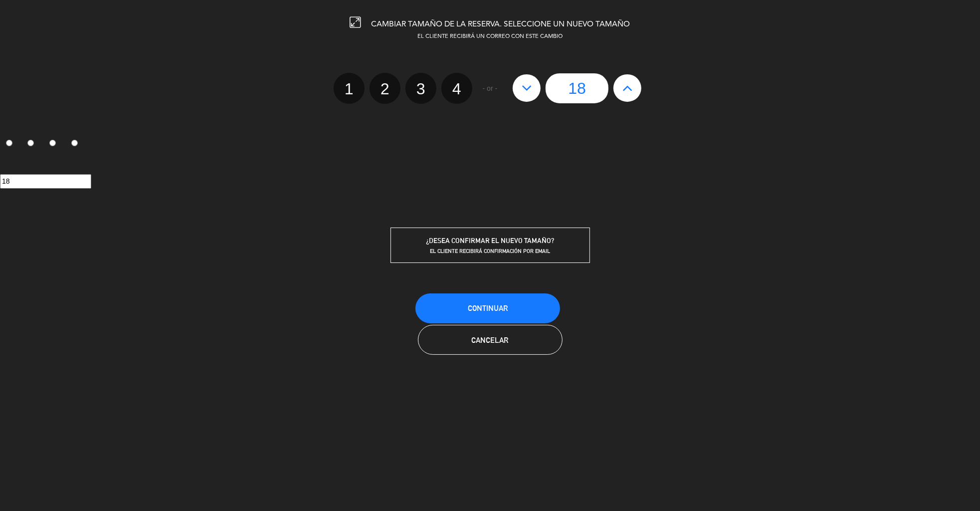 This screenshot has height=511, width=980. What do you see at coordinates (489, 241) in the screenshot?
I see `span: ¿DESEA CONFIRMAR EL NUEVO TAMAÑO?` at bounding box center [489, 241].